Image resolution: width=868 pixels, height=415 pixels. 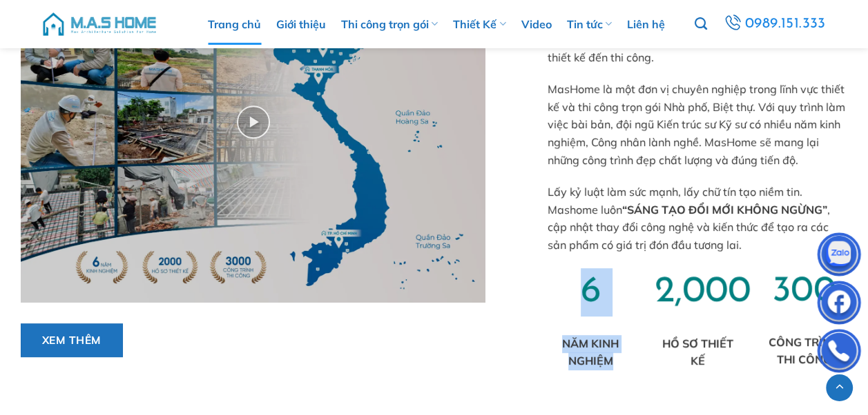 What do you see at coordinates (646, 24) in the screenshot?
I see `a: Liên hệ` at bounding box center [646, 24].